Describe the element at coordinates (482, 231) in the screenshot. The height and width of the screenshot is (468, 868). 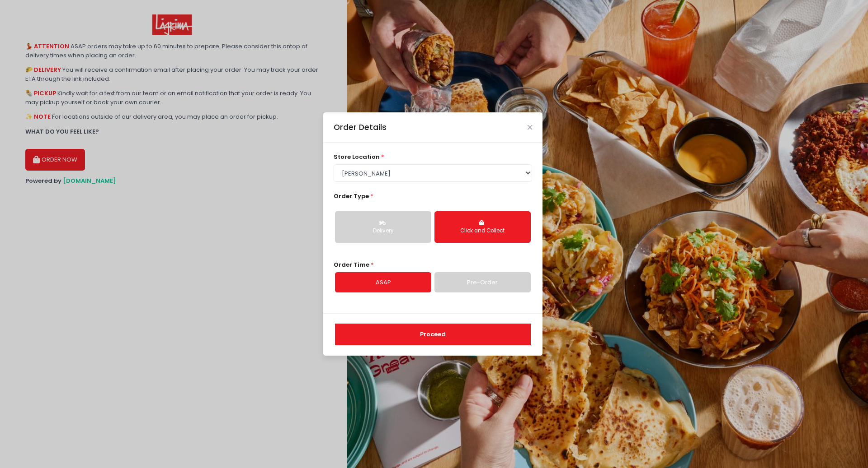
I see `div: Click and Collect` at that location.